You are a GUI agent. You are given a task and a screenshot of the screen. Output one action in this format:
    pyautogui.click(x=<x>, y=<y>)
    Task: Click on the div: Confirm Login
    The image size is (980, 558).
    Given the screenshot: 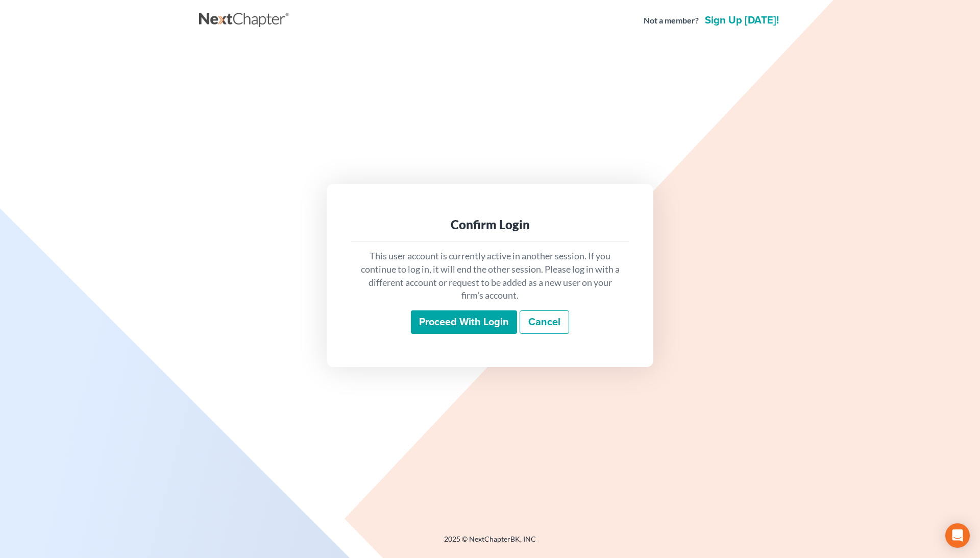 What is the action you would take?
    pyautogui.click(x=490, y=224)
    